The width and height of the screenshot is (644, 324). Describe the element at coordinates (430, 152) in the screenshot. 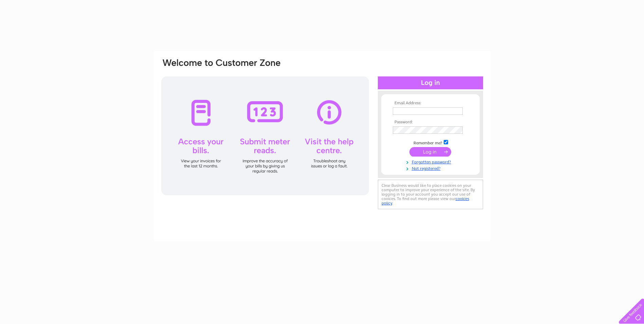

I see `input: Submit` at that location.